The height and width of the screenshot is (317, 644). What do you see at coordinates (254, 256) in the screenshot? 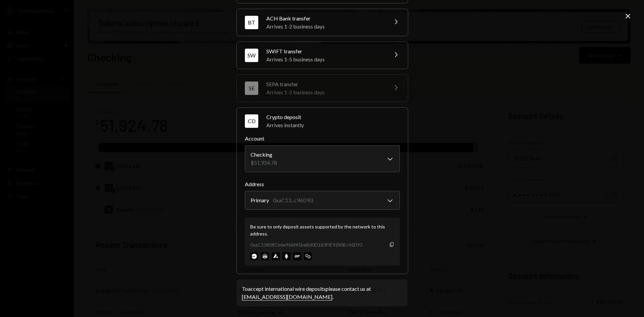
I see `img: base-mainnet` at bounding box center [254, 256].